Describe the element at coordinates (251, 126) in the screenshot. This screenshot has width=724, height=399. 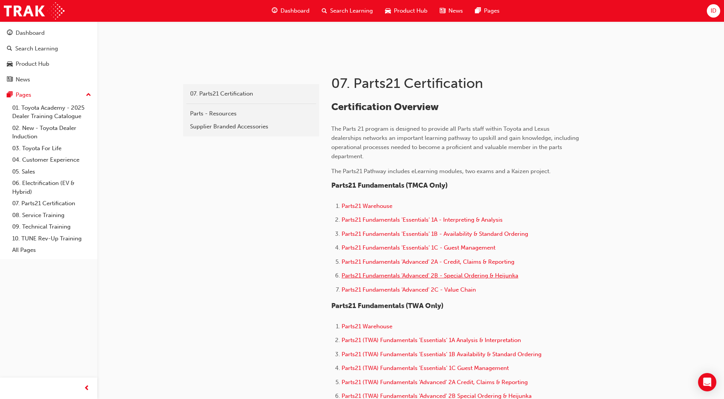
I see `a: Supplier Branded Accessories` at that location.